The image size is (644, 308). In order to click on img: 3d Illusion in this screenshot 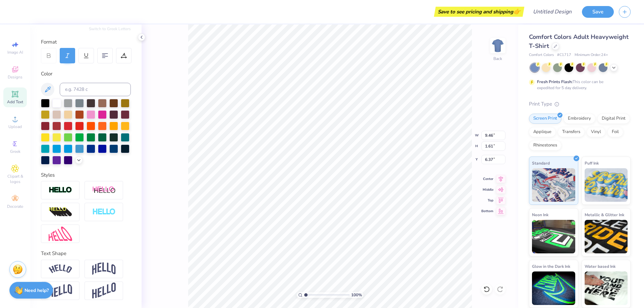, I will do `click(60, 212)`.